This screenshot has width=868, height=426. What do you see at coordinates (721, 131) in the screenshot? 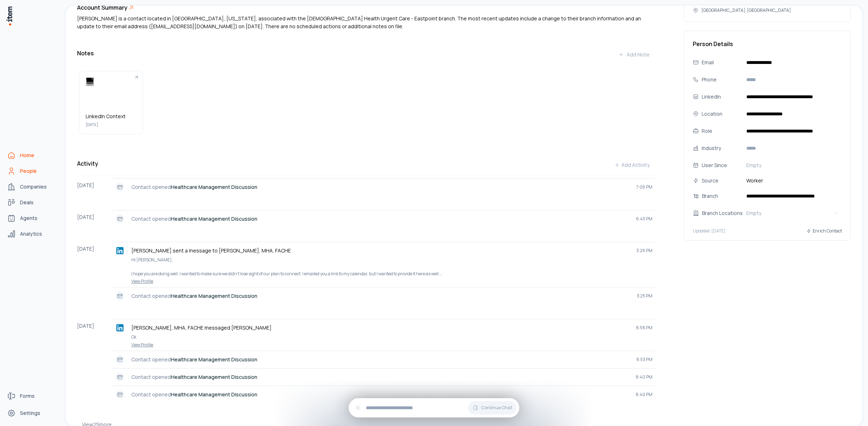
I see `div: Role` at bounding box center [721, 131].